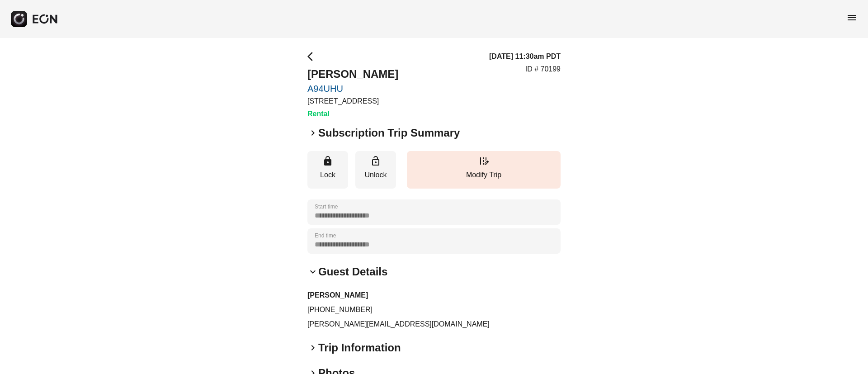 This screenshot has height=374, width=868. Describe the element at coordinates (313, 56) in the screenshot. I see `span: arrow_back_ios` at that location.